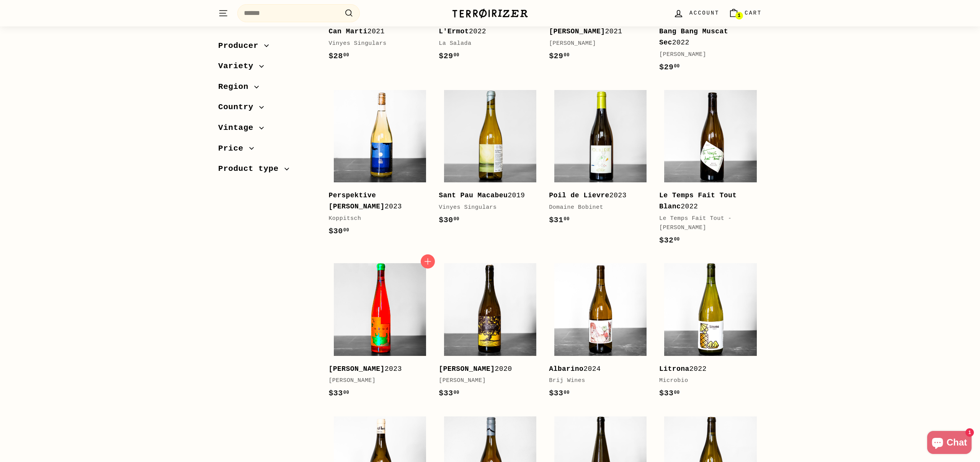 The width and height of the screenshot is (980, 462). I want to click on a: Poil de Lievre2023Domaine Bobinet, so click(600, 159).